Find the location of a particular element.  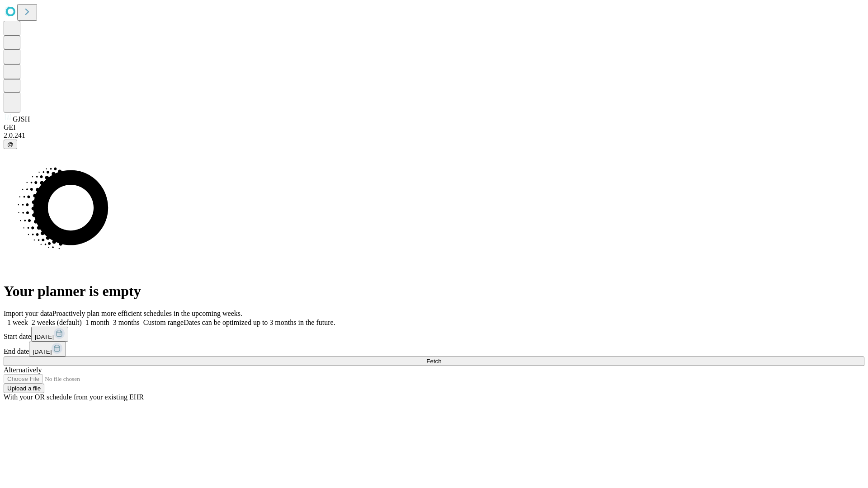

button: Upload a file is located at coordinates (24, 388).